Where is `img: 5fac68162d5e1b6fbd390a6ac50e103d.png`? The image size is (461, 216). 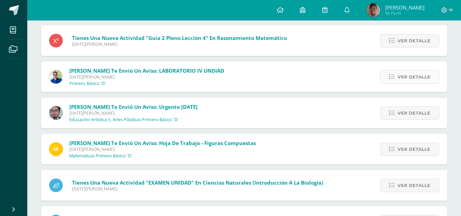 img: 5fac68162d5e1b6fbd390a6ac50e103d.png is located at coordinates (56, 113).